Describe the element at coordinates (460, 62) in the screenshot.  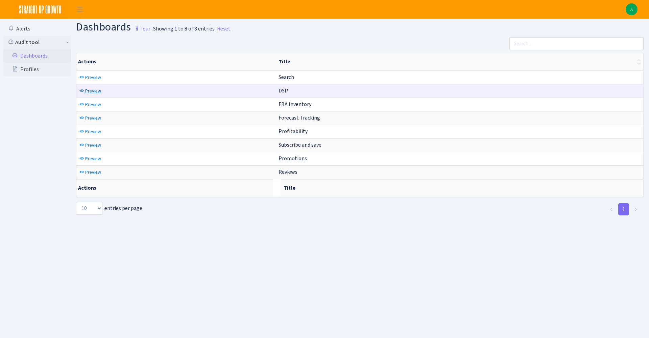
I see `th: Title : activate to sort column ascending` at that location.